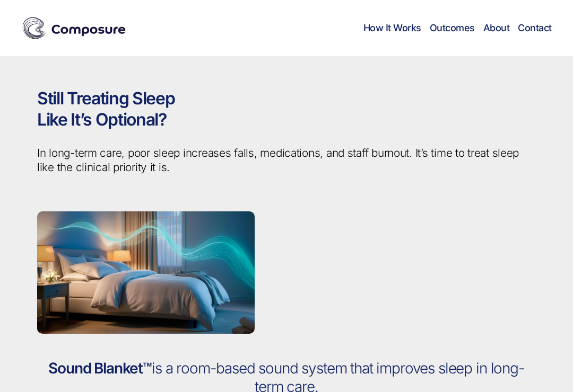 Image resolution: width=573 pixels, height=392 pixels. I want to click on p: In long-term care, poor sleep increases falls, medications, and staff burnout. It’s time to treat..., so click(286, 161).